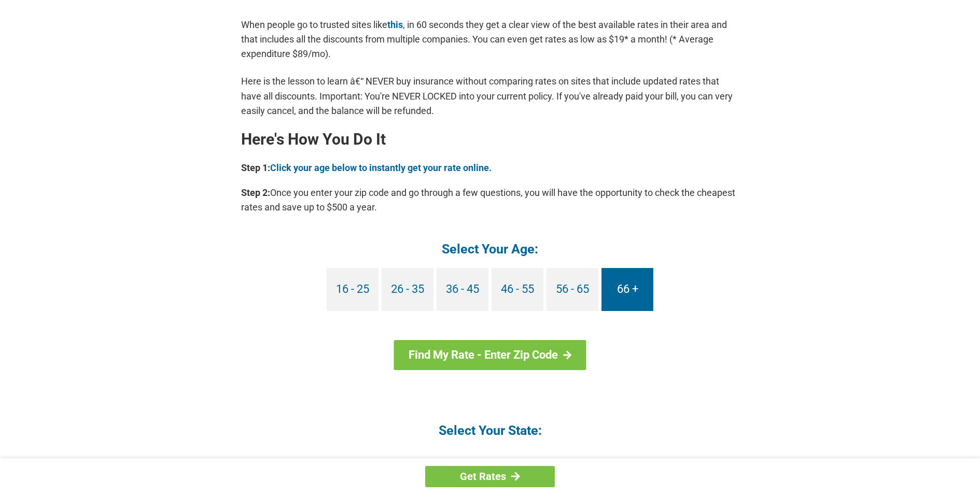  What do you see at coordinates (395, 25) in the screenshot?
I see `a: this` at bounding box center [395, 25].